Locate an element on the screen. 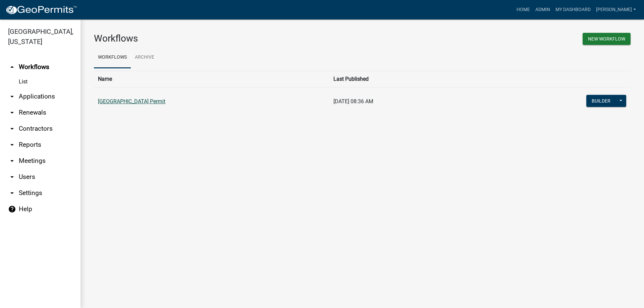  h3: Workflows is located at coordinates (226, 39).